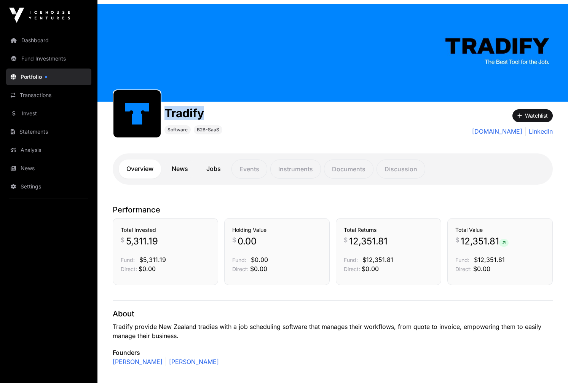 The image size is (568, 383). Describe the element at coordinates (333, 352) in the screenshot. I see `p: Founders` at that location.